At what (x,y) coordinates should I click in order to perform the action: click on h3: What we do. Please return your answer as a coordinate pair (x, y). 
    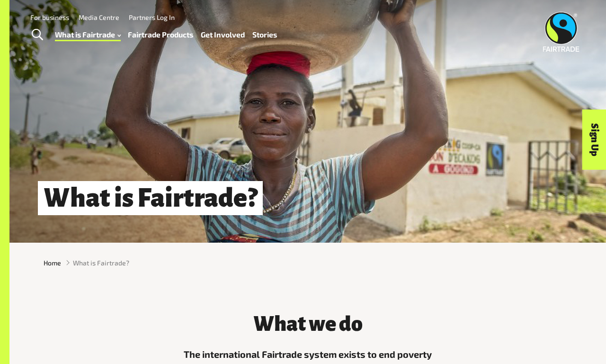
    Looking at the image, I should click on (308, 325).